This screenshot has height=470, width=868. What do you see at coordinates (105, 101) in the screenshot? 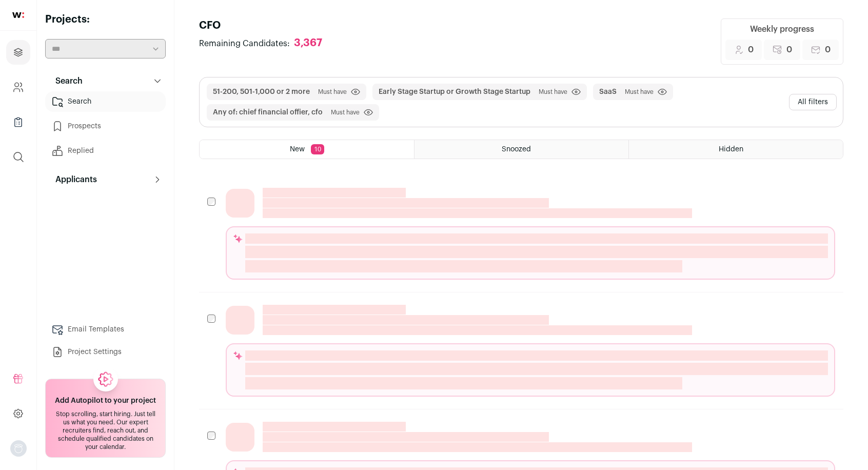
I see `a: Search` at bounding box center [105, 101].